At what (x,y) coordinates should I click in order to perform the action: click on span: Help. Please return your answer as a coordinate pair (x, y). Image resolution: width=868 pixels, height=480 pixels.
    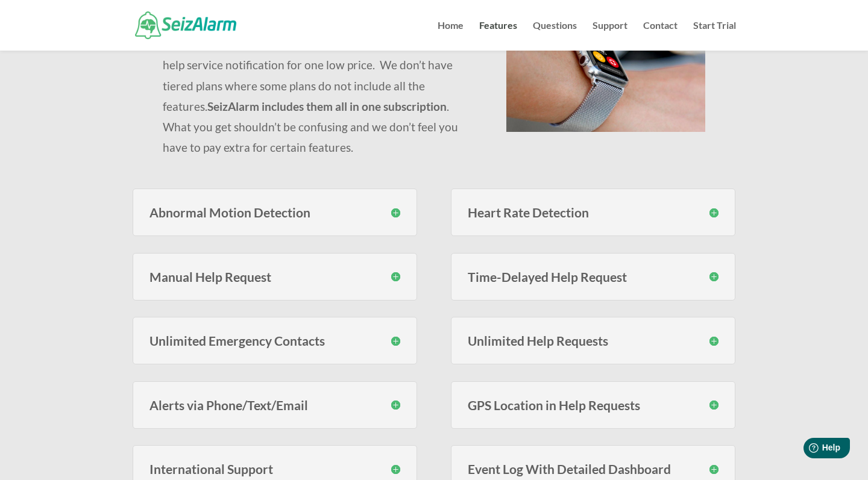
    Looking at the image, I should click on (70, 15).